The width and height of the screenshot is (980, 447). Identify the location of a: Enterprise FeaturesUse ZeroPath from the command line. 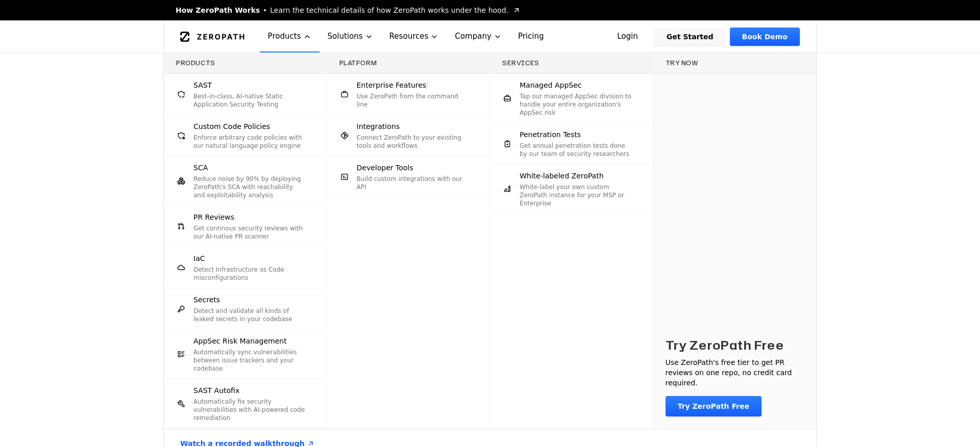
(408, 95).